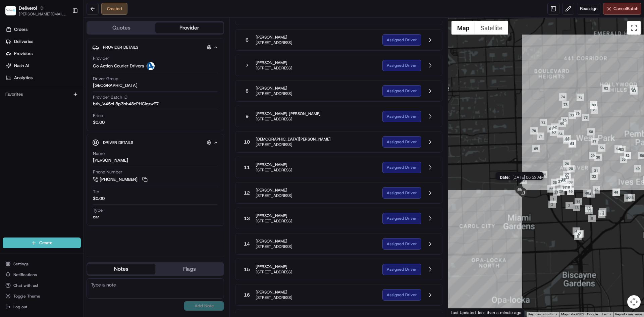 Image resolution: width=644 pixels, height=317 pixels. I want to click on button: CancelBatch, so click(622, 9).